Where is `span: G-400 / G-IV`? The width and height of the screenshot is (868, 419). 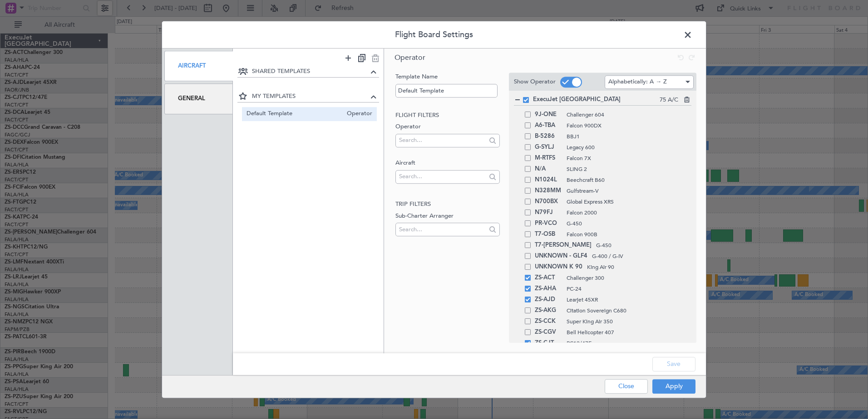 span: G-400 / G-IV is located at coordinates (642, 256).